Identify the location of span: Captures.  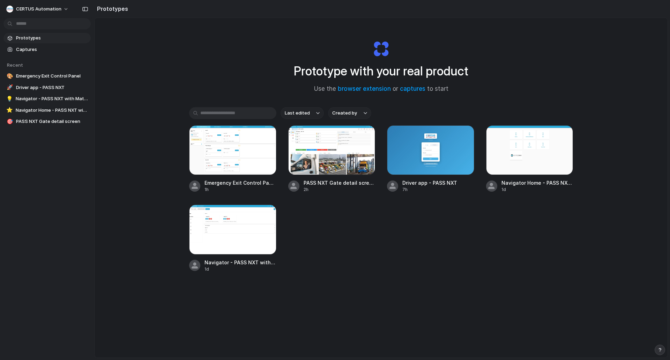
(52, 50).